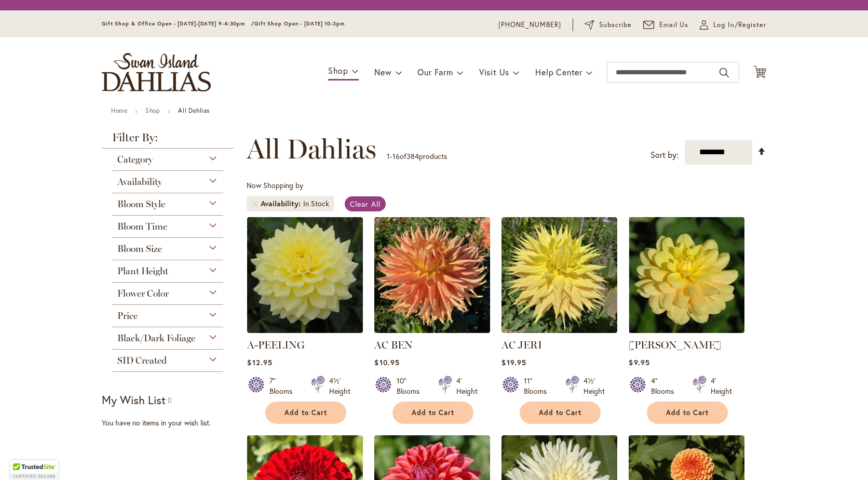  What do you see at coordinates (387, 362) in the screenshot?
I see `span: $10.95` at bounding box center [387, 362].